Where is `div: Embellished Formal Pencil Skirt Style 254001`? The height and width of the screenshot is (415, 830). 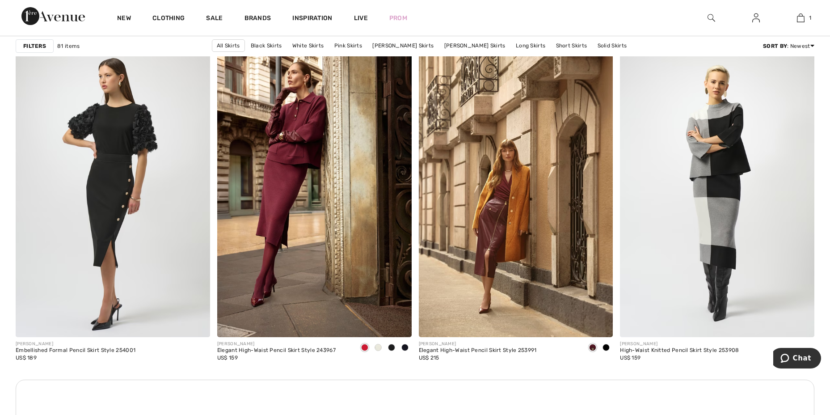 div: Embellished Formal Pencil Skirt Style 254001 is located at coordinates (76, 351).